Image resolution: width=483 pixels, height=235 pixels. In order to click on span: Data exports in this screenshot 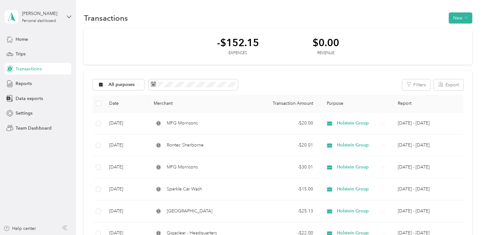, I will do `click(29, 98)`.